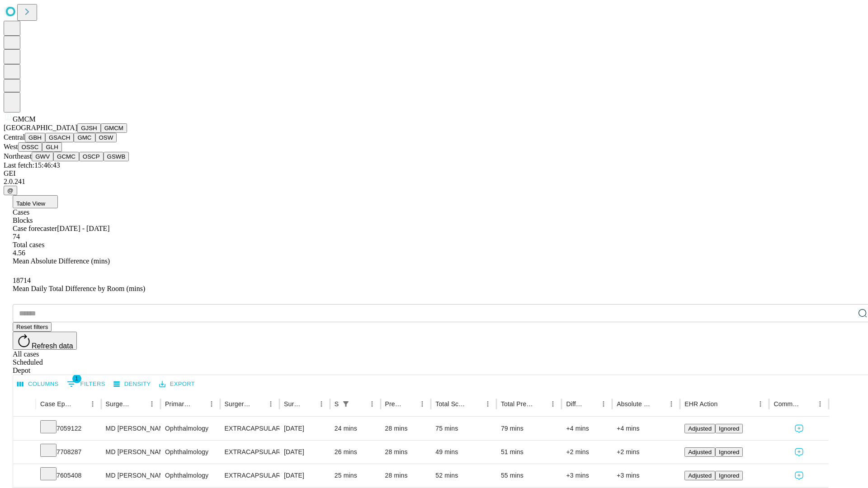 The width and height of the screenshot is (868, 488). I want to click on span: Mean Daily Total Difference by Room (mins), so click(78, 288).